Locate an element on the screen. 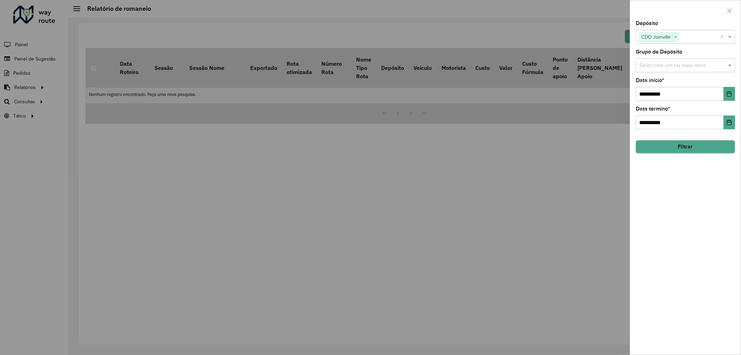 This screenshot has height=355, width=741. span: Clear all is located at coordinates (723, 37).